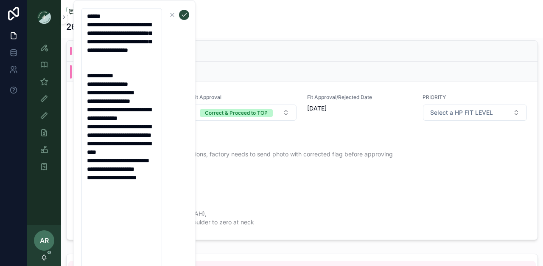 Image resolution: width=543 pixels, height=266 pixels. What do you see at coordinates (72, 12) in the screenshot?
I see `button: 5` at bounding box center [72, 12].